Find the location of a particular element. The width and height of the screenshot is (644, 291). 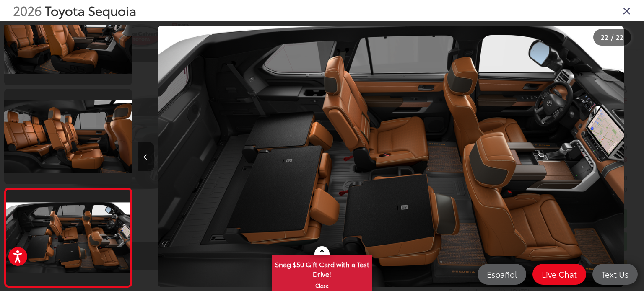

a: Live Chat is located at coordinates (559, 275).